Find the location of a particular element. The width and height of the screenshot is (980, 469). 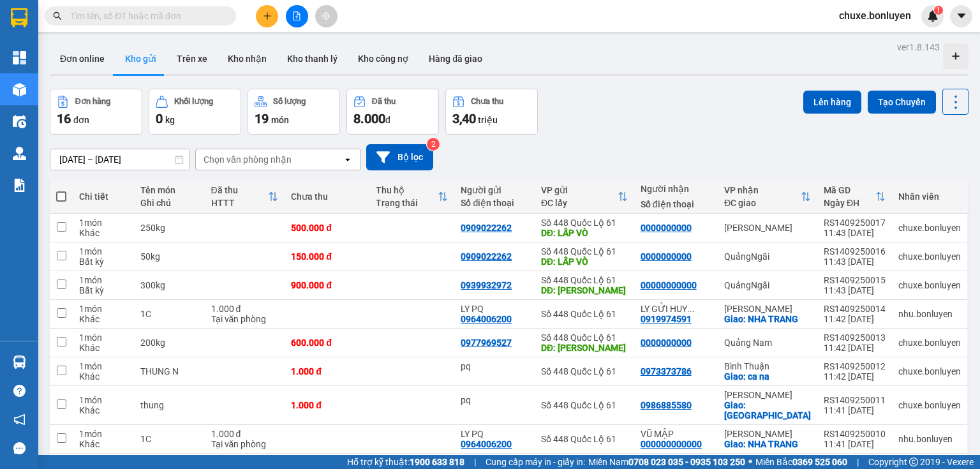

div: 0977969527 is located at coordinates (487, 343).